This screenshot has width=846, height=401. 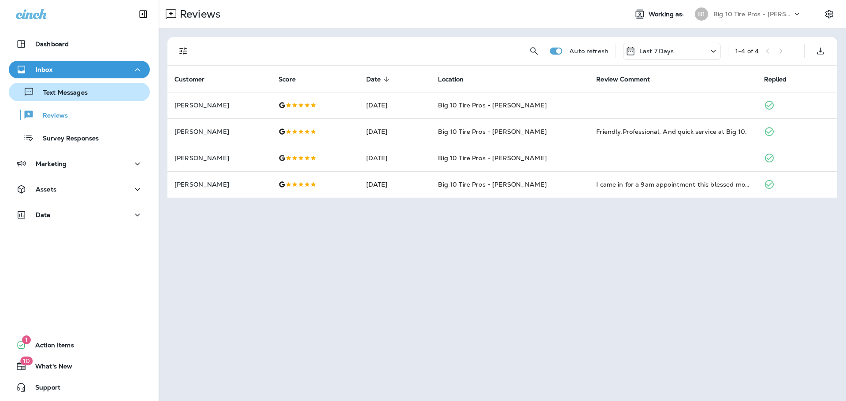 What do you see at coordinates (79, 164) in the screenshot?
I see `button: Marketing` at bounding box center [79, 164].